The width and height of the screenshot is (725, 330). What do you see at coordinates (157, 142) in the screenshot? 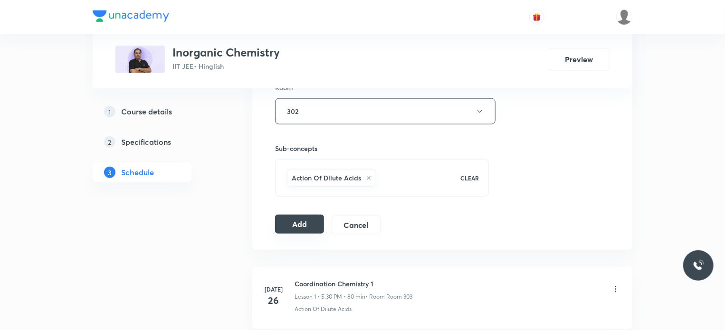
I see `a: 2Specifications` at bounding box center [157, 142].